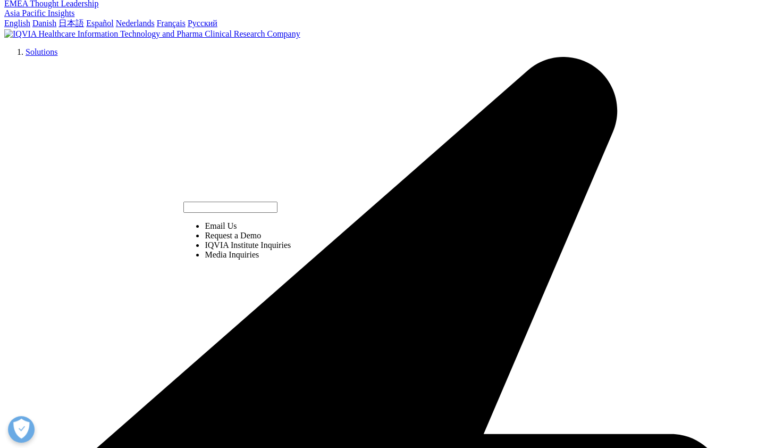 The height and width of the screenshot is (448, 783). I want to click on a: 日本語, so click(71, 23).